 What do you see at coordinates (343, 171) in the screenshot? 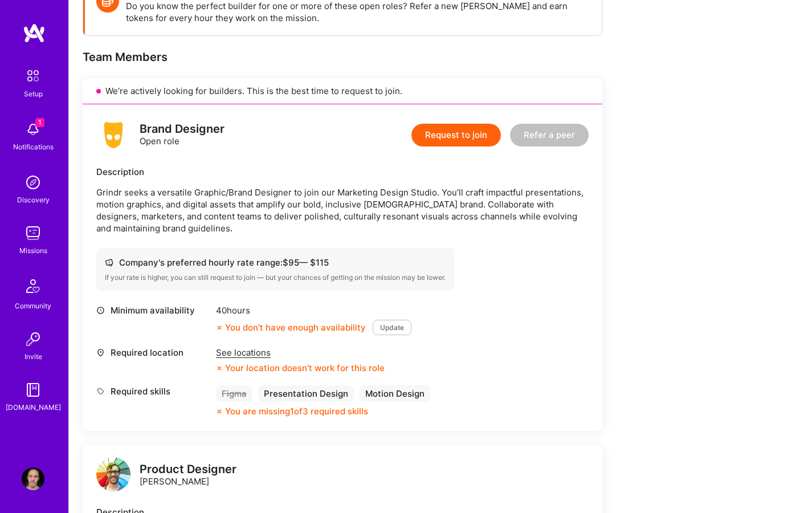
I see `div: Description` at bounding box center [343, 171].